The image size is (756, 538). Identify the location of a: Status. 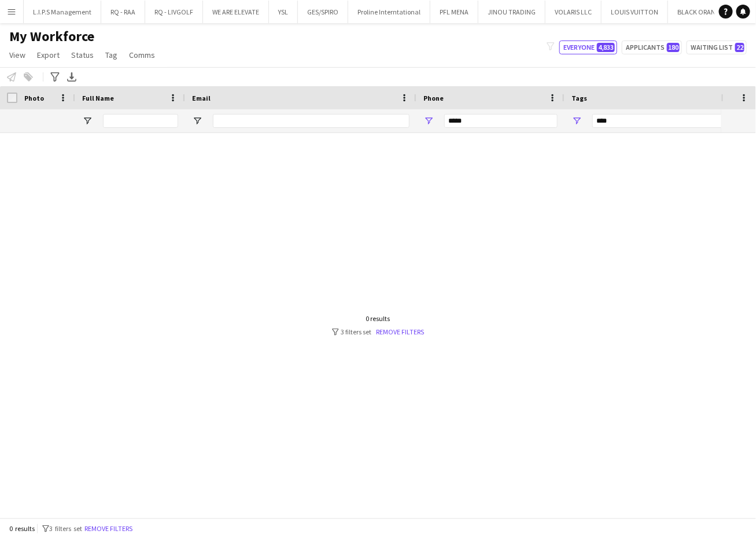
(82, 55).